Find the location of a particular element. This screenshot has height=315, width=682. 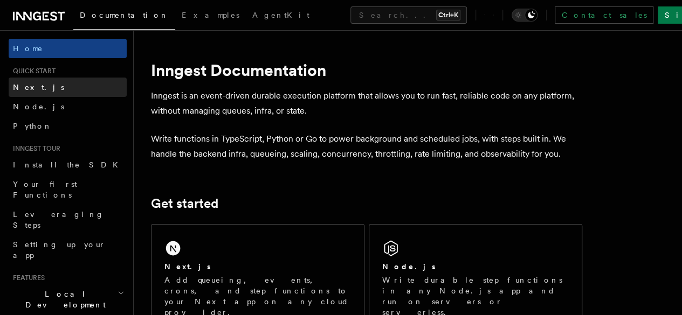

span: Documentation is located at coordinates (124, 15).